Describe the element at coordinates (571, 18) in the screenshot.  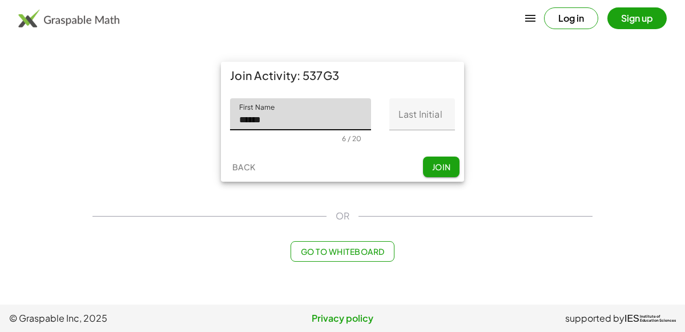
I see `button: Log in` at that location.